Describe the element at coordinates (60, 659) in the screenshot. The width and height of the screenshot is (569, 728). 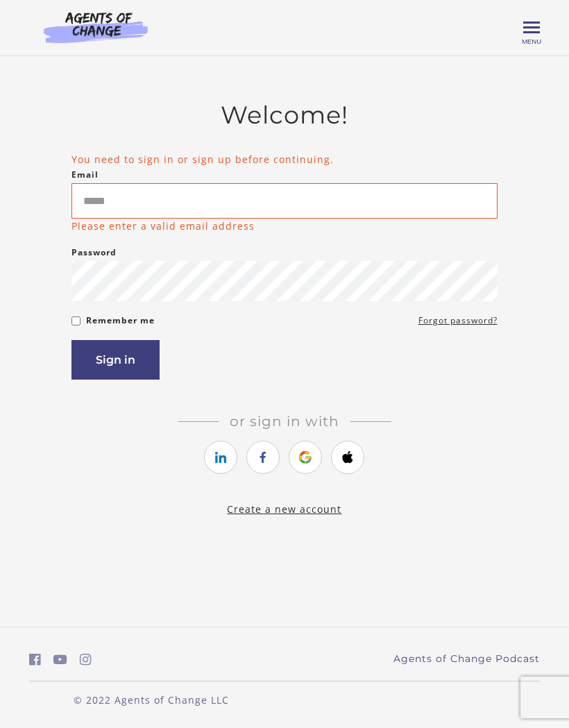
I see `a: https://www.youtube.com/c/AgentsofChangeTestPrepbyMeaganMitchell (Open in a new window)` at that location.